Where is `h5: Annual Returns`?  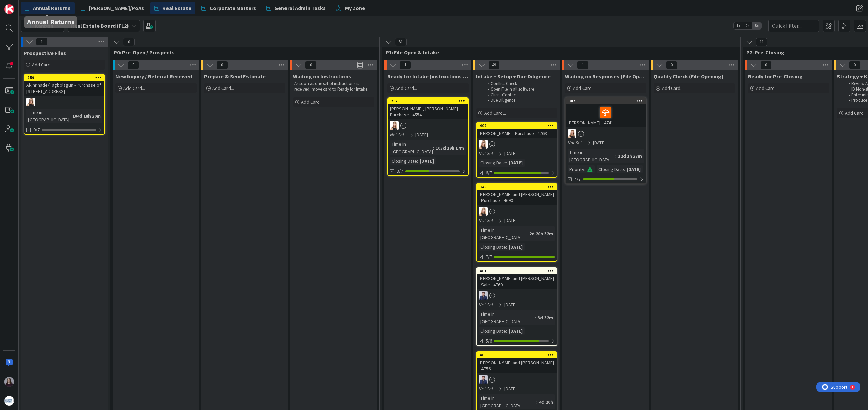 h5: Annual Returns is located at coordinates (51, 22).